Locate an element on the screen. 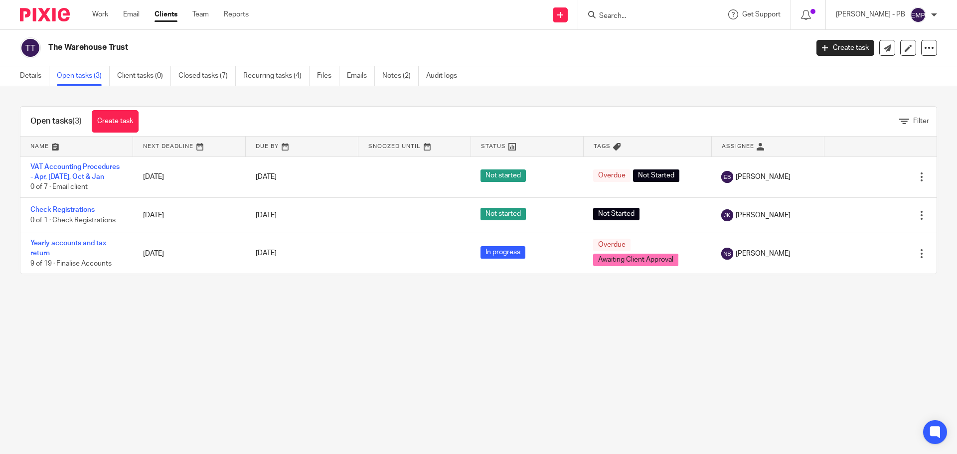 Image resolution: width=957 pixels, height=454 pixels. a: Recurring tasks (4) is located at coordinates (276, 76).